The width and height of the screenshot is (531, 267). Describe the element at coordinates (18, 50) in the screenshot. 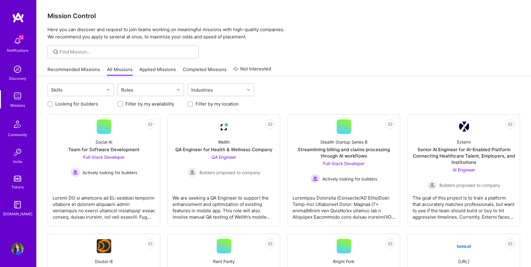

I see `div: Notifications` at that location.